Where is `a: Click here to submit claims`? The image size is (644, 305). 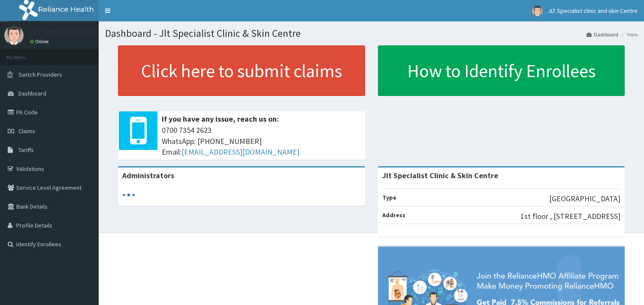
a: Click here to submit claims is located at coordinates (241, 70).